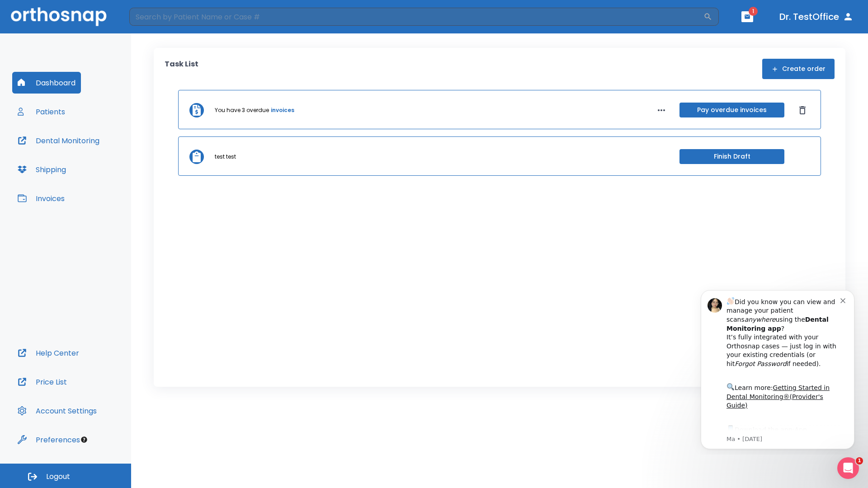  I want to click on button: Dental Monitoring, so click(59, 141).